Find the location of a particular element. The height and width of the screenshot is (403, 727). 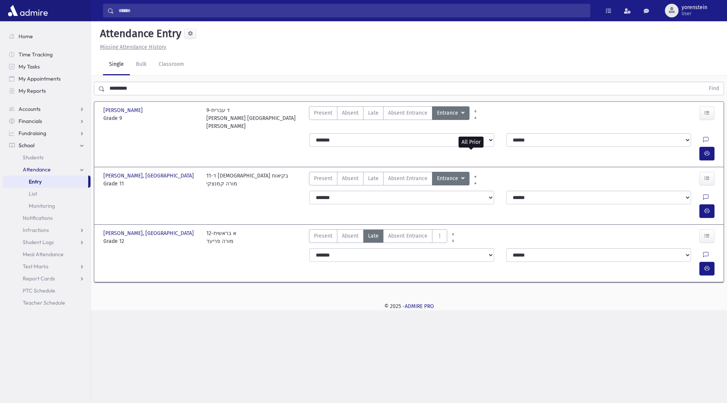

a: PTC Schedule is located at coordinates (47, 291).